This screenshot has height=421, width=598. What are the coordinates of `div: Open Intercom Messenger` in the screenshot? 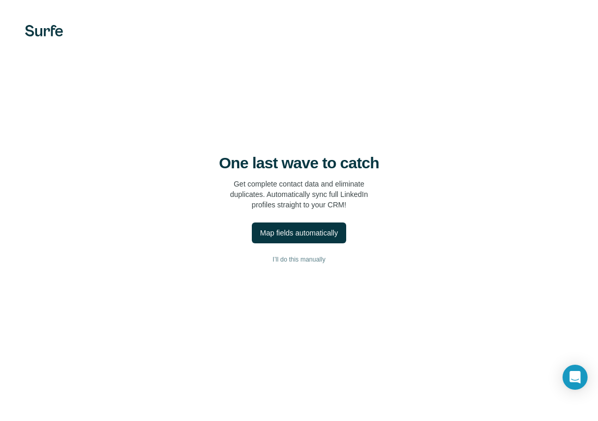 It's located at (575, 377).